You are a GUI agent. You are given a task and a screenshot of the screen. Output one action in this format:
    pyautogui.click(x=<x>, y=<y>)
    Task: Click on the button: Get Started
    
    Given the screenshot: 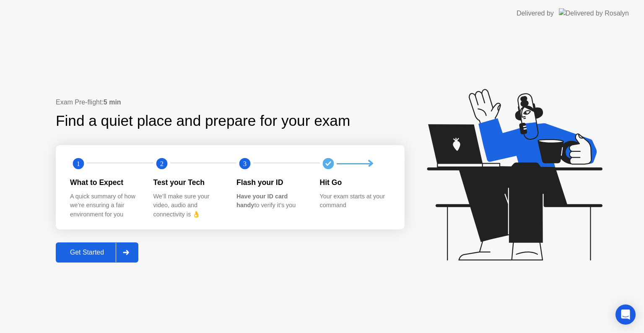 What is the action you would take?
    pyautogui.click(x=97, y=253)
    